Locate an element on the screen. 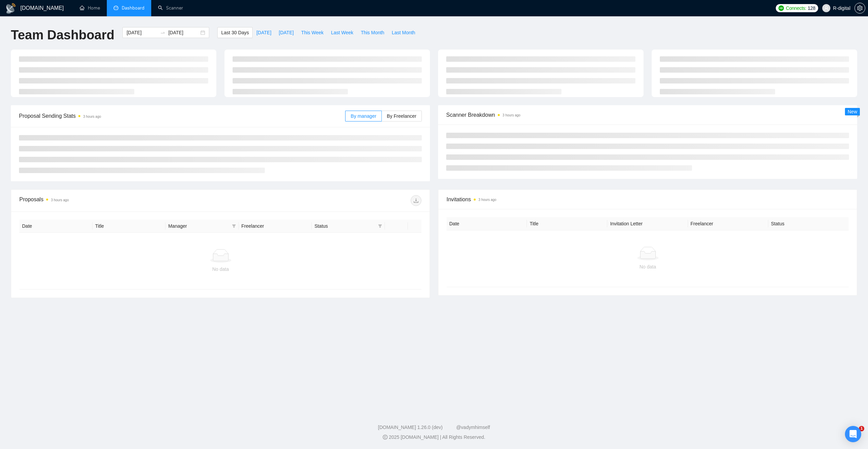 The image size is (868, 449). span: Proposal Sending Stats is located at coordinates (182, 116).